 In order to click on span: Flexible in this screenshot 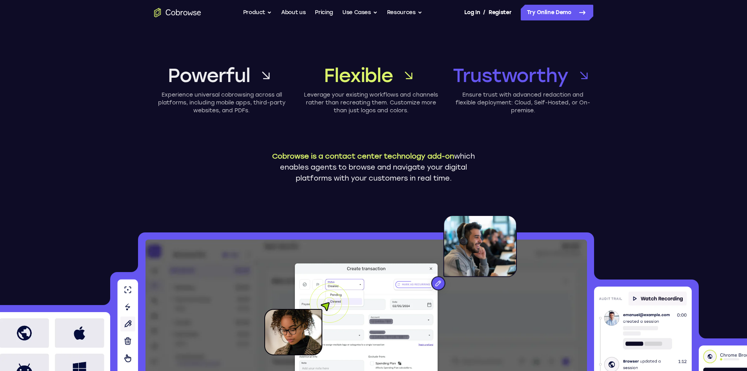, I will do `click(358, 75)`.